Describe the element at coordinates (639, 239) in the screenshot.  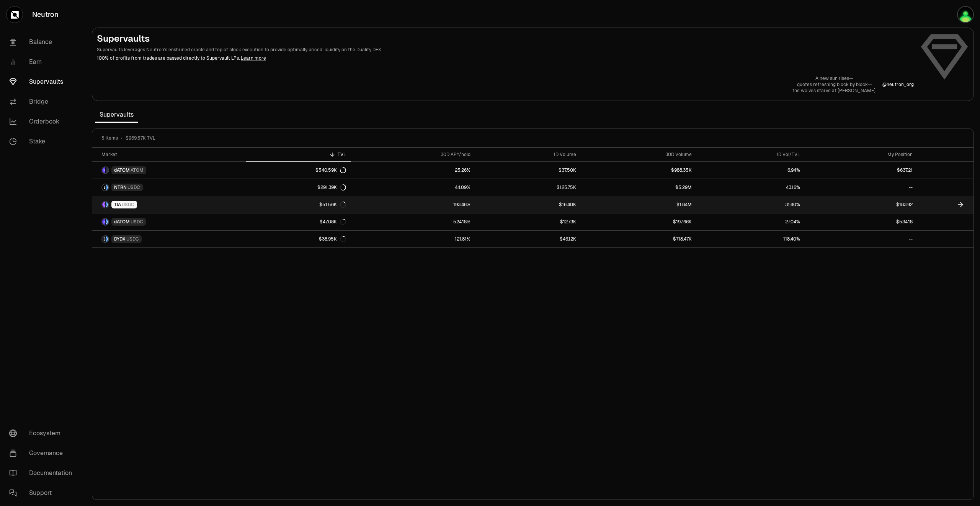
I see `a: $718.47K` at that location.